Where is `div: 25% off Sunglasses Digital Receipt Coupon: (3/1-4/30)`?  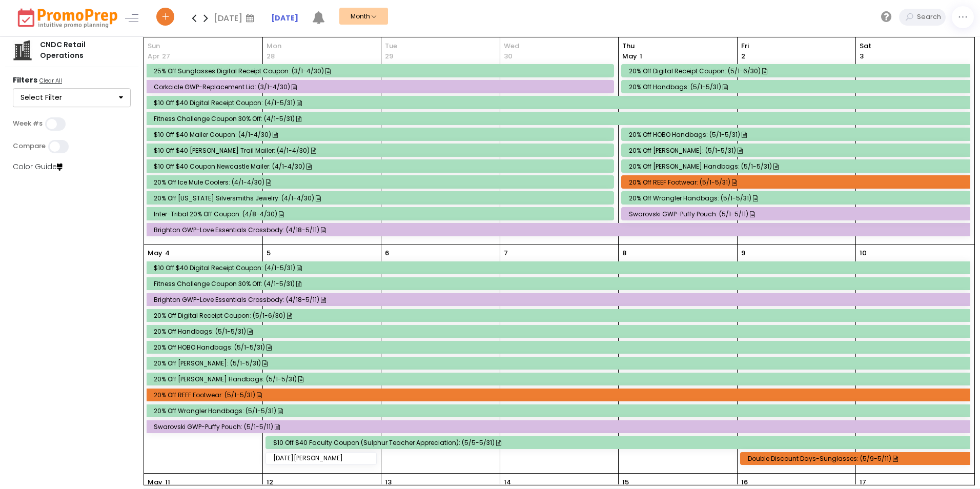 div: 25% off Sunglasses Digital Receipt Coupon: (3/1-4/30) is located at coordinates (382, 71).